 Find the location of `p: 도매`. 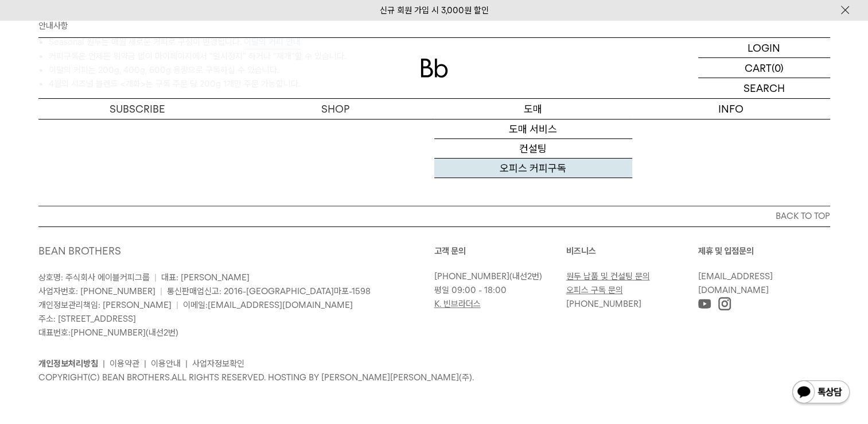

p: 도매 is located at coordinates (533, 108).